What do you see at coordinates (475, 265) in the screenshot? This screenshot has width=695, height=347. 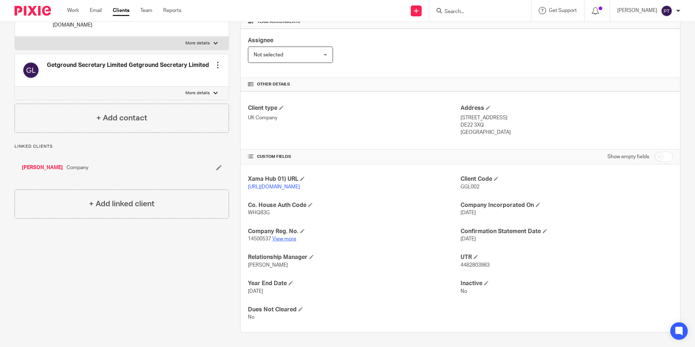 I see `span: 4482803983` at bounding box center [475, 265].